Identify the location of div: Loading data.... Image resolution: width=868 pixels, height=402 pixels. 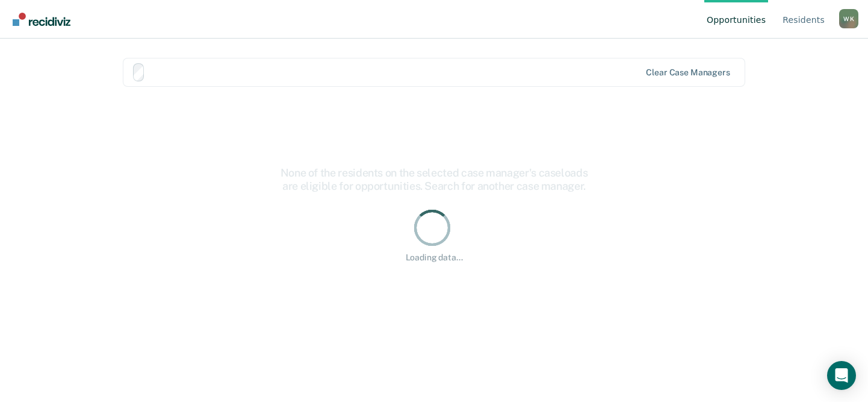
(434, 258).